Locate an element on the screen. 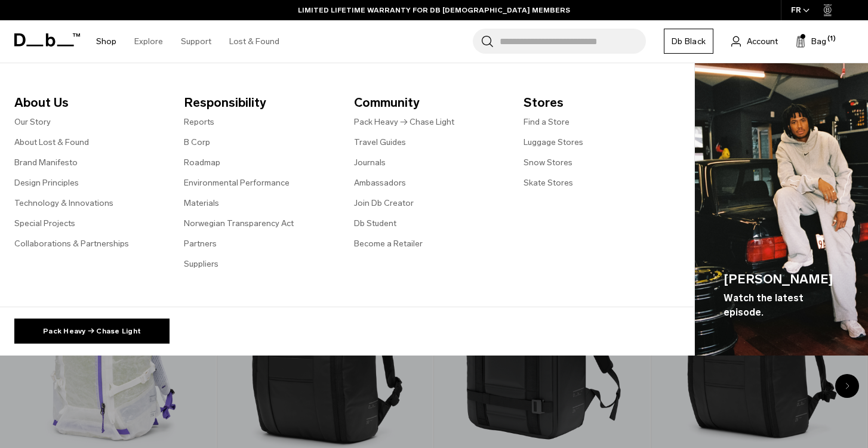  img: Db is located at coordinates (782, 209).